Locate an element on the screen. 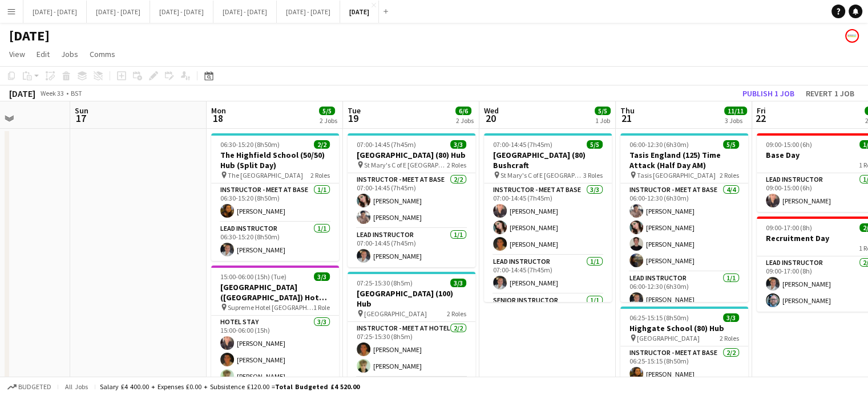 The image size is (868, 396). a: Edit is located at coordinates (43, 54).